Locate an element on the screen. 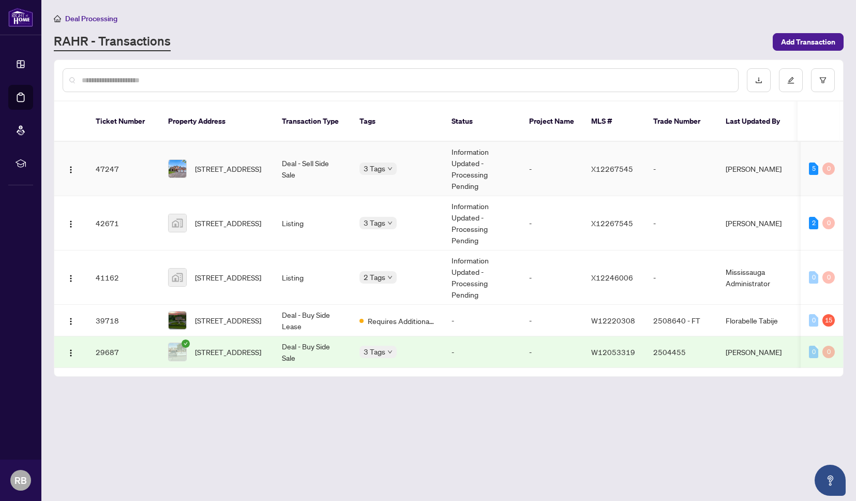  span: W12220308 is located at coordinates (613, 320).